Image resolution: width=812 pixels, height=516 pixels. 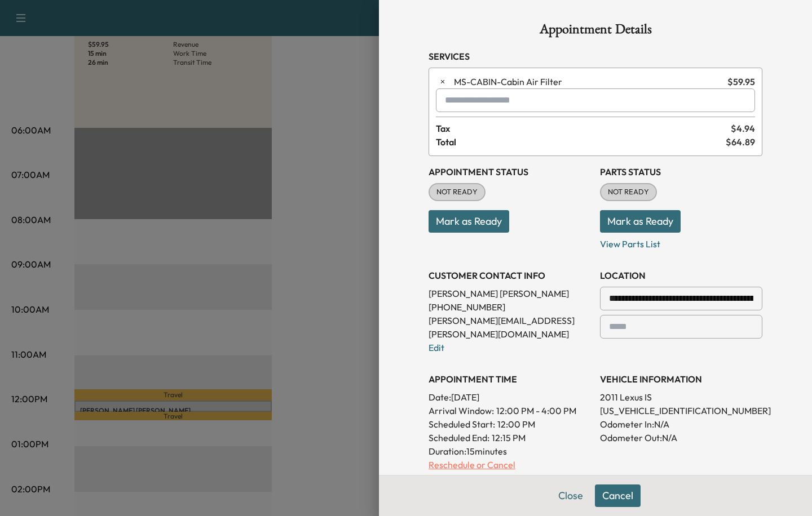 I want to click on p: Duration: 15 minutes, so click(x=509, y=451).